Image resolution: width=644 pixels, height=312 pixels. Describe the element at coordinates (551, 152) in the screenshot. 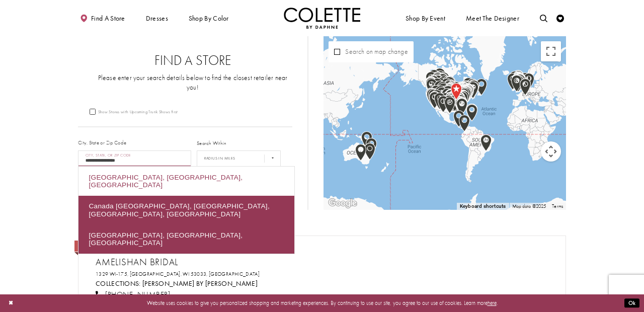

I see `button: Map camera controls` at that location.